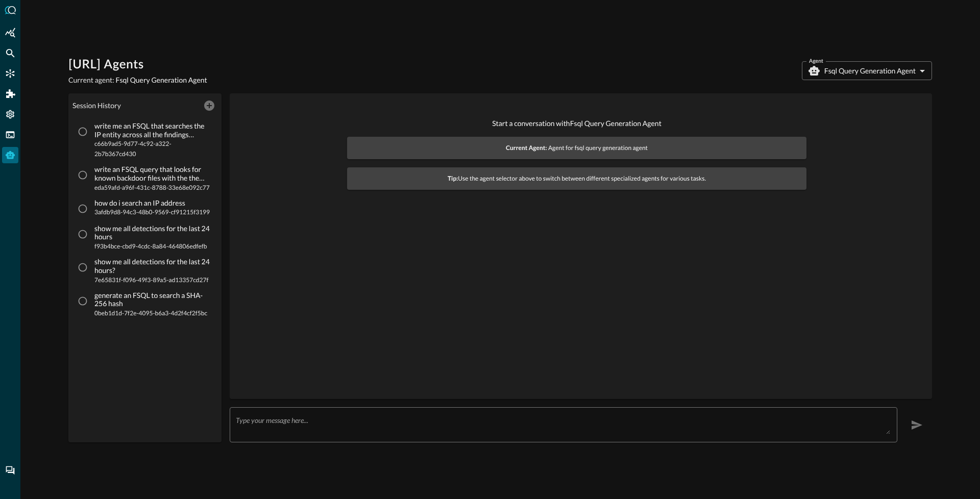 The height and width of the screenshot is (499, 980). I want to click on span: Agent for fsql query generation agent, so click(576, 148).